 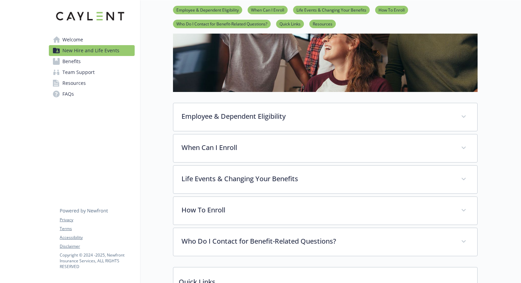 What do you see at coordinates (92, 72) in the screenshot?
I see `a: Team Support` at bounding box center [92, 72].